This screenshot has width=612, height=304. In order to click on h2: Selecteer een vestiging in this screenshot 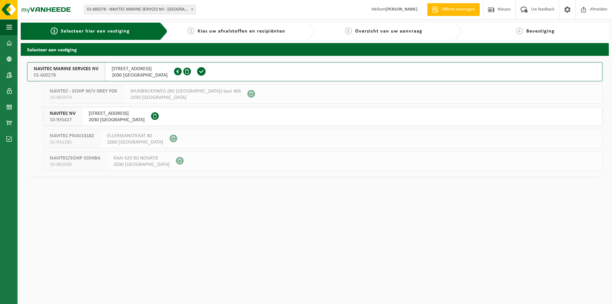, I will do `click(315, 49)`.